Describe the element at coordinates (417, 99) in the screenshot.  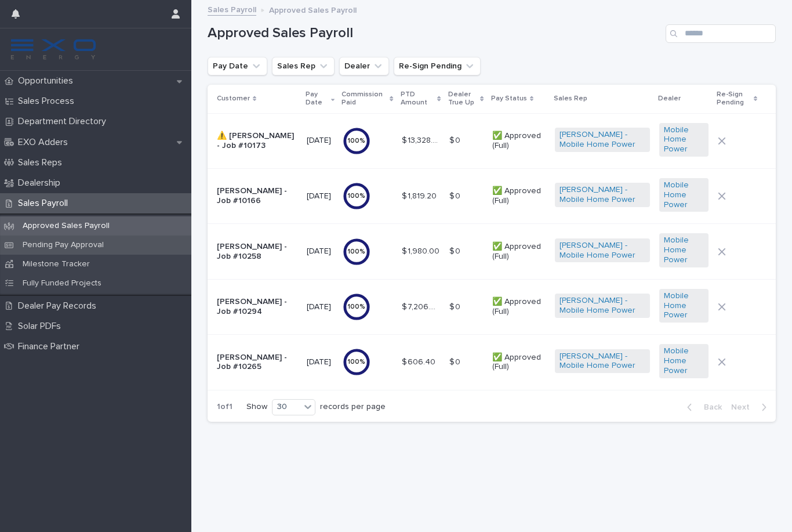
I see `p: PTD Amount` at that location.